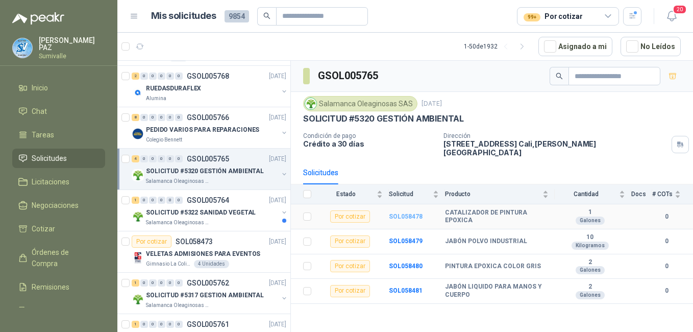 Image resolution: width=693 pixels, height=332 pixels. Describe the element at coordinates (54, 310) in the screenshot. I see `span: Configuración` at that location.